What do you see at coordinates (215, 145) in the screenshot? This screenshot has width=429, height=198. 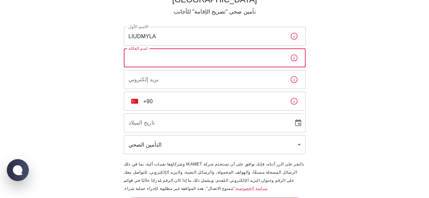 I see `div: التأمين الصحي` at bounding box center [215, 145].